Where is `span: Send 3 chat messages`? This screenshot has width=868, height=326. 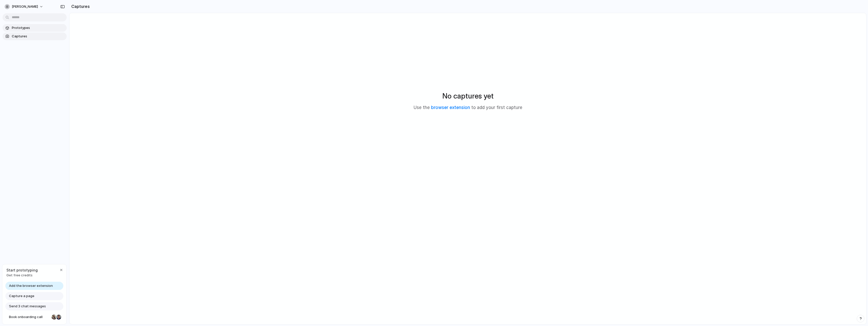
span: Send 3 chat messages is located at coordinates (28, 306).